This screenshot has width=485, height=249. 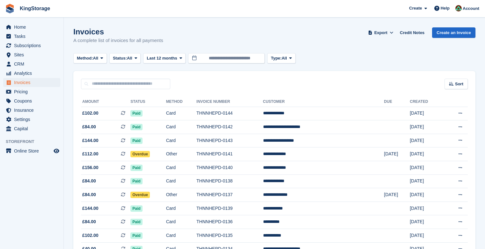 I want to click on span: Tasks, so click(x=33, y=36).